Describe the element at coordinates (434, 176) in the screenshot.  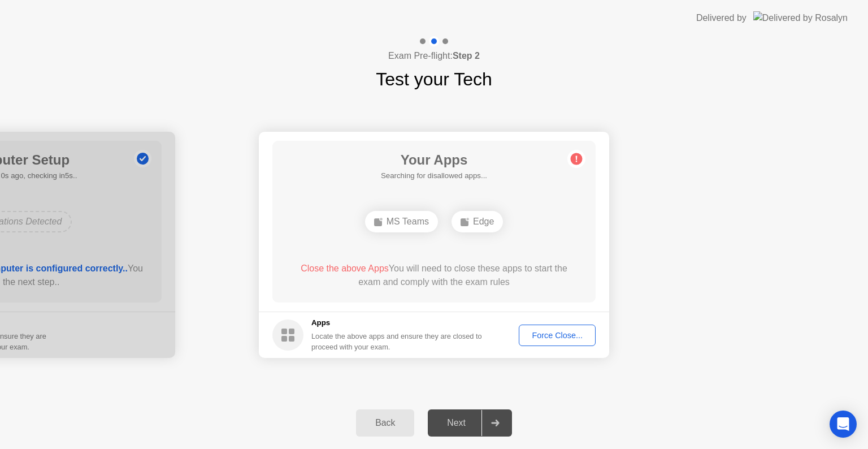
I see `h5: Searching for disallowed apps...` at that location.